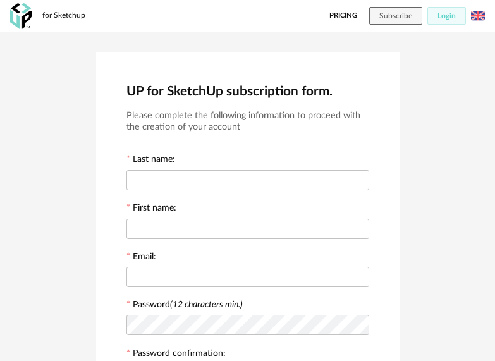  I want to click on span: Subscribe, so click(396, 16).